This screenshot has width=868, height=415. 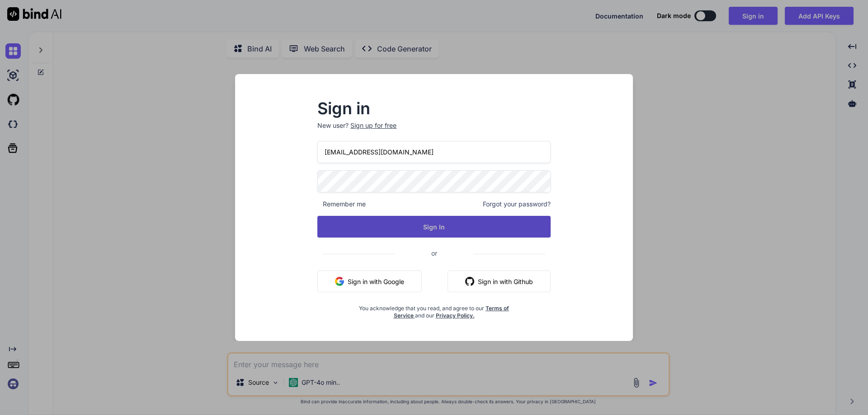 What do you see at coordinates (342, 204) in the screenshot?
I see `span: Remember me` at bounding box center [342, 204].